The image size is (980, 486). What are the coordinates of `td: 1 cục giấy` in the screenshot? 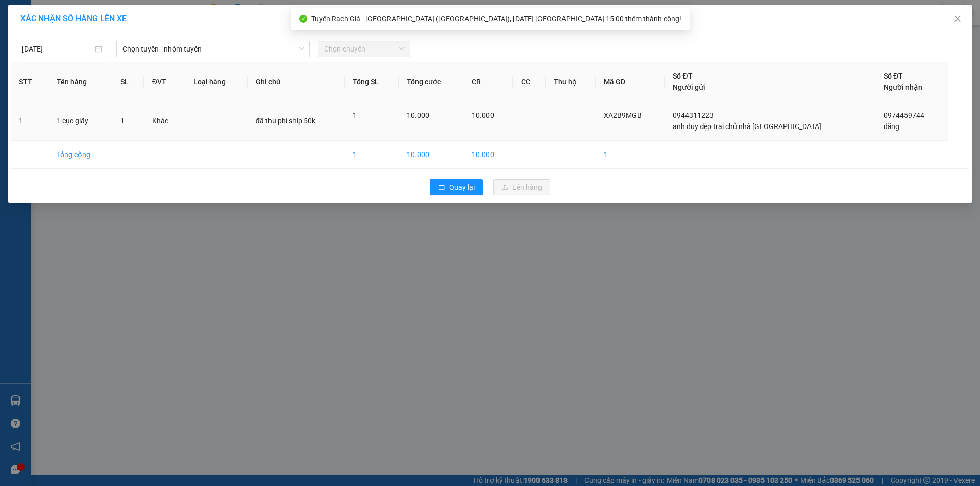 It's located at (80, 121).